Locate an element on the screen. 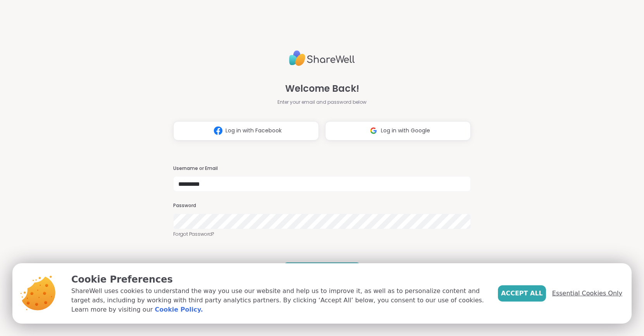  span: Accept All is located at coordinates (522, 294).